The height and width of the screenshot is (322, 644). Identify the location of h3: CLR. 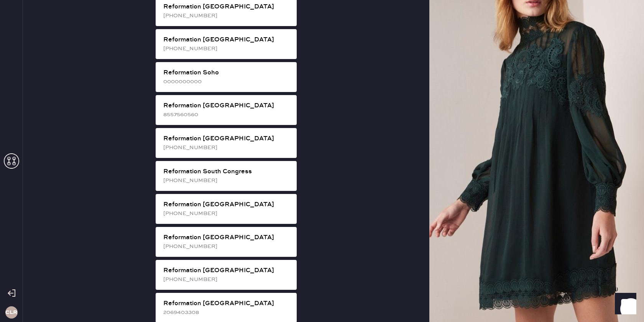
(11, 313).